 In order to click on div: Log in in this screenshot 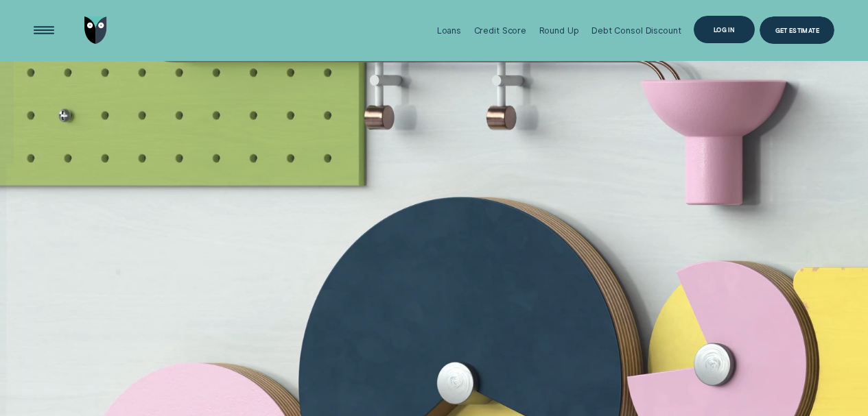, I will do `click(725, 30)`.